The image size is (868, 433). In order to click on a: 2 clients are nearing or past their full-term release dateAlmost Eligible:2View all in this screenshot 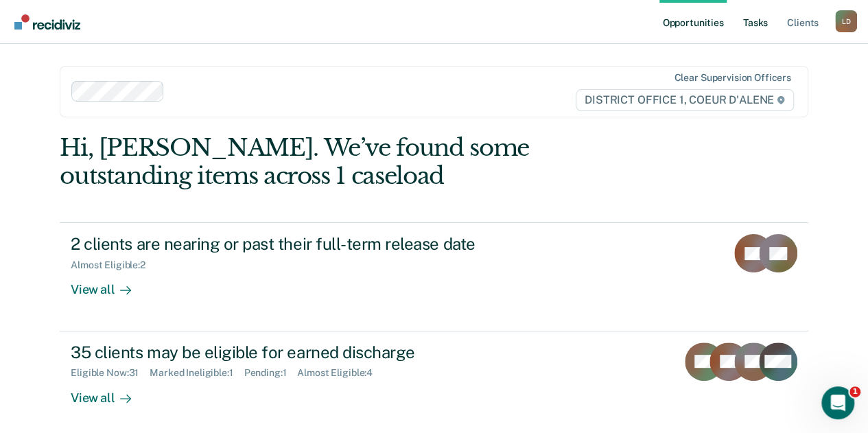, I will do `click(434, 277)`.